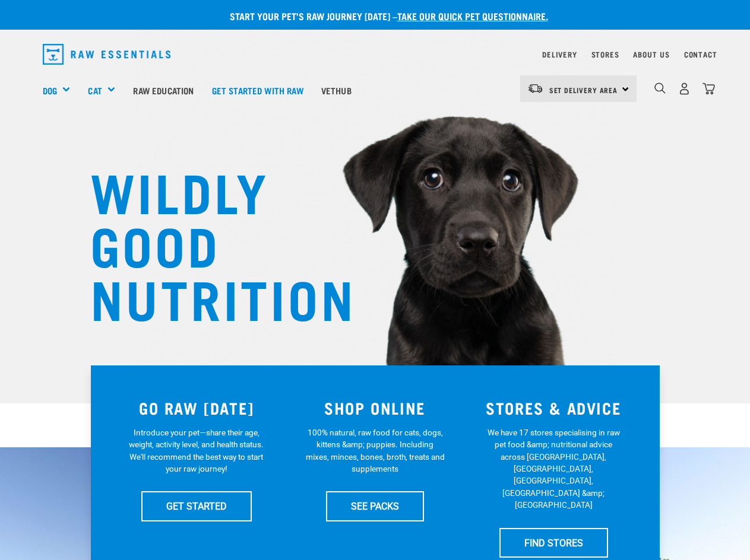  What do you see at coordinates (701, 54) in the screenshot?
I see `a: Contact` at bounding box center [701, 54].